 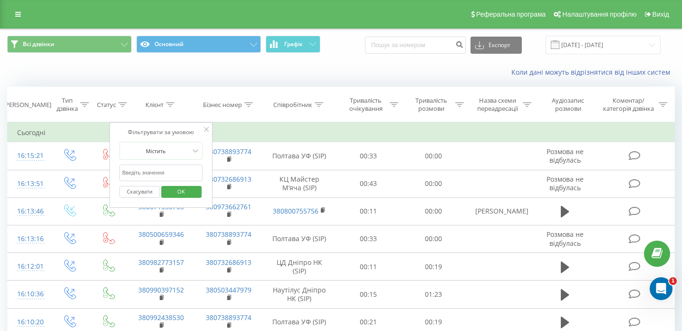 I want to click on td: Наутілус Дніпро НК (SIP), so click(x=300, y=294).